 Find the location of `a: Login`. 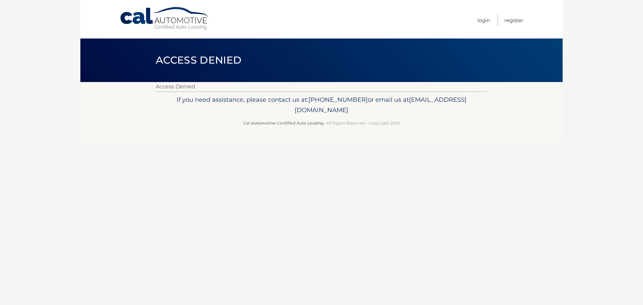

a: Login is located at coordinates (483, 20).